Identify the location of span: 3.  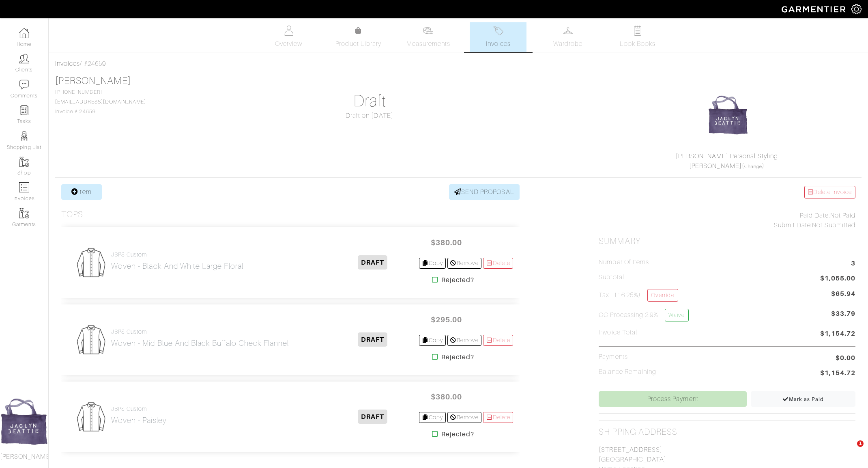
(853, 264).